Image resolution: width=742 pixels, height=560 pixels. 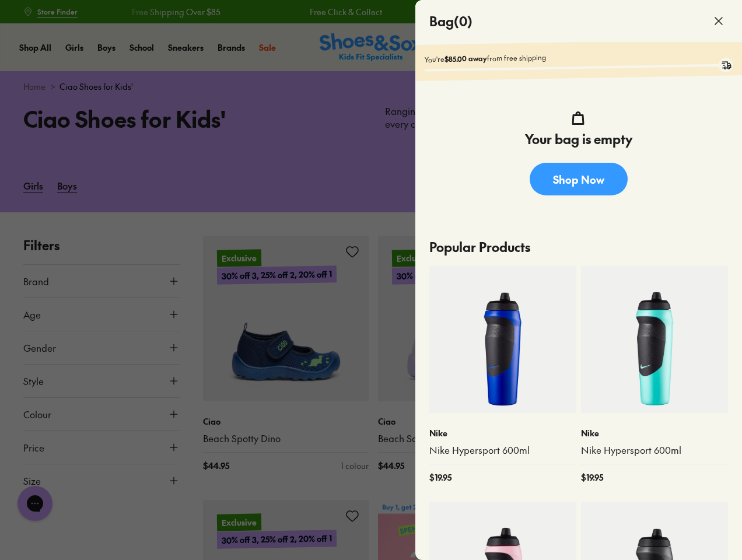 What do you see at coordinates (579, 139) in the screenshot?
I see `h4: Your bag is empty` at bounding box center [579, 139].